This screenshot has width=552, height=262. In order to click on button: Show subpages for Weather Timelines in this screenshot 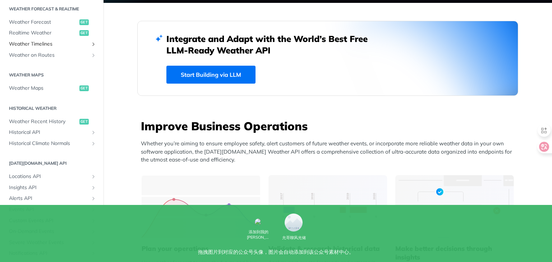, I will do `click(93, 44)`.